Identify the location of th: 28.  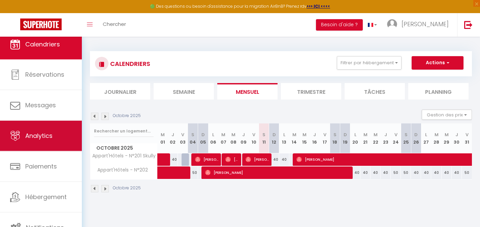
(436, 138).